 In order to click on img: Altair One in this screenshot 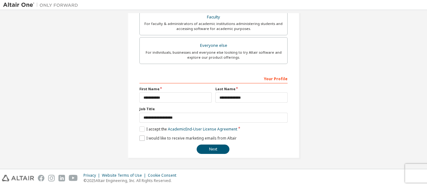, I will do `click(42, 5)`.